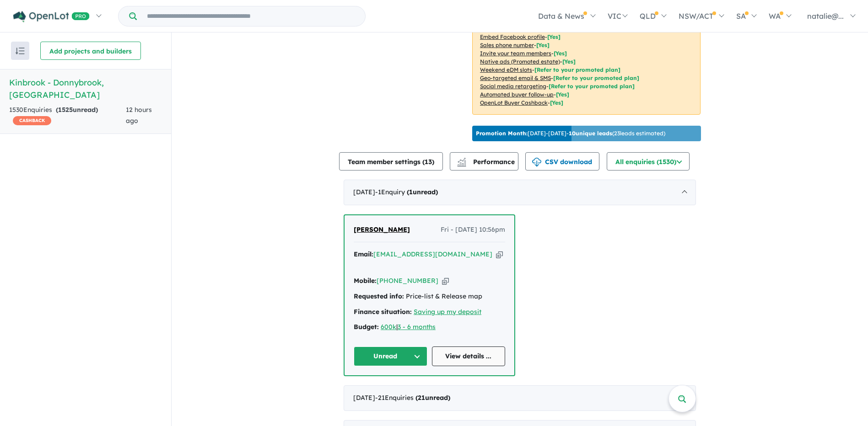  What do you see at coordinates (590, 133) in the screenshot?
I see `b: 10 unique leads` at bounding box center [590, 133].